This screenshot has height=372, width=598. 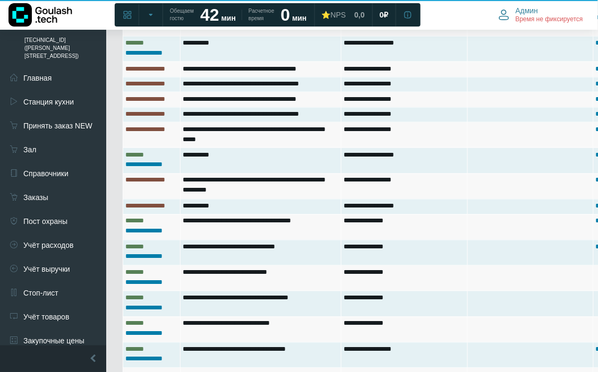 What do you see at coordinates (40, 15) in the screenshot?
I see `a: Логотип компании Goulash.tech` at bounding box center [40, 15].